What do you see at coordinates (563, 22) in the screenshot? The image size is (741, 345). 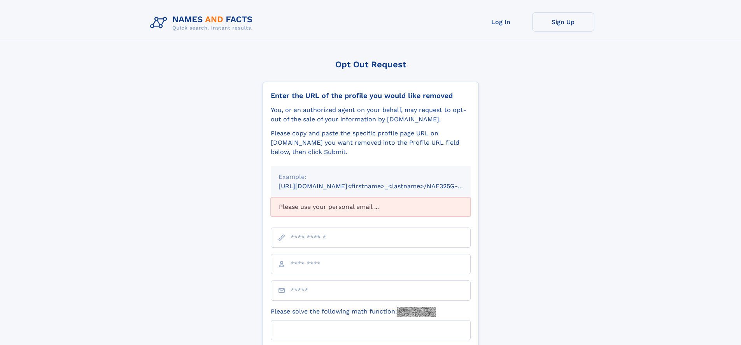 I see `a: Sign Up` at bounding box center [563, 22].